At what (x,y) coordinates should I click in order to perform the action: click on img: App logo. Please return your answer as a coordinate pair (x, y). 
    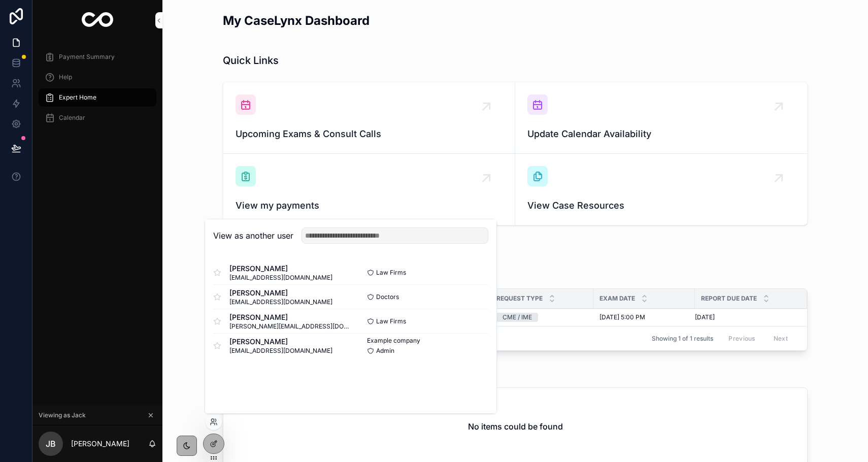
    Looking at the image, I should click on (98, 20).